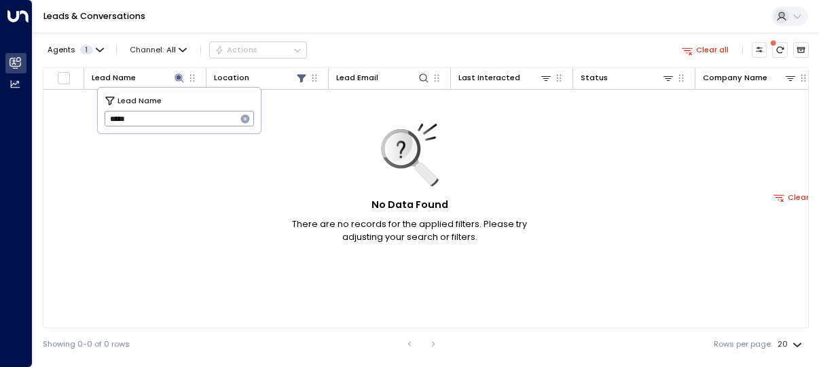  Describe the element at coordinates (86, 50) in the screenshot. I see `span: 1` at that location.